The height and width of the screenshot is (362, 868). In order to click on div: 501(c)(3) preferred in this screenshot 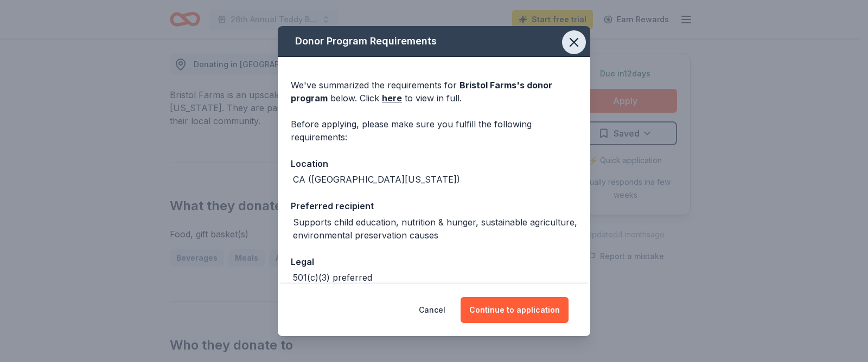, I will do `click(333, 278)`.